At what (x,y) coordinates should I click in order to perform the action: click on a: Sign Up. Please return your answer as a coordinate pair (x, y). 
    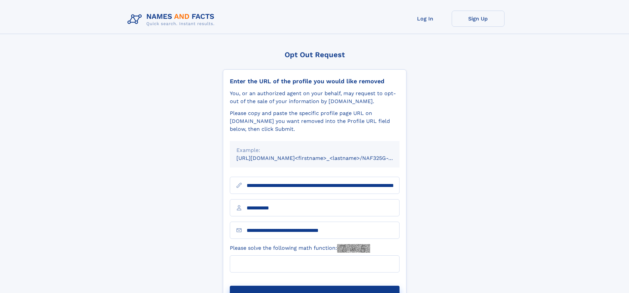
    Looking at the image, I should click on (478, 19).